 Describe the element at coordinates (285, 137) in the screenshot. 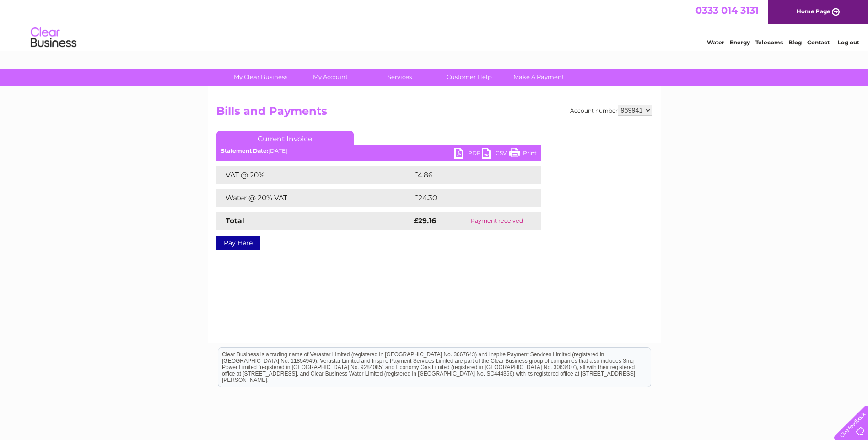

I see `a: Current Invoice` at that location.